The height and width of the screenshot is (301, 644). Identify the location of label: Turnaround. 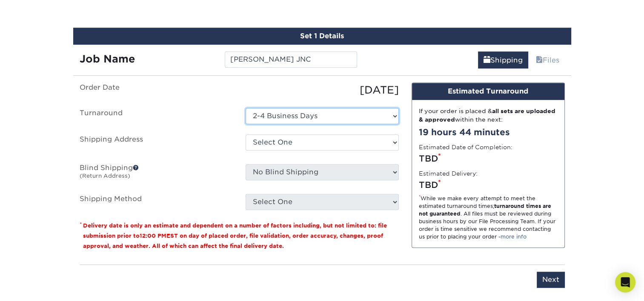
(156, 116).